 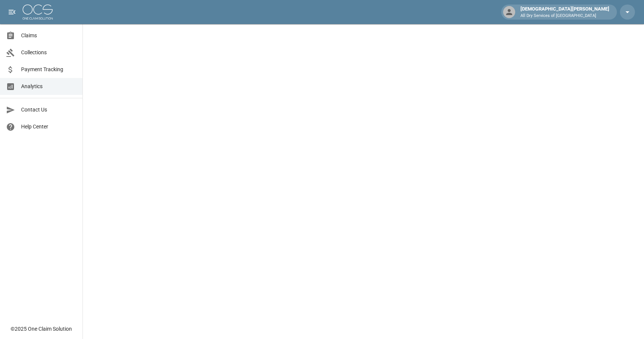 What do you see at coordinates (41, 329) in the screenshot?
I see `div: © 2025 One Claim Solution` at bounding box center [41, 329].